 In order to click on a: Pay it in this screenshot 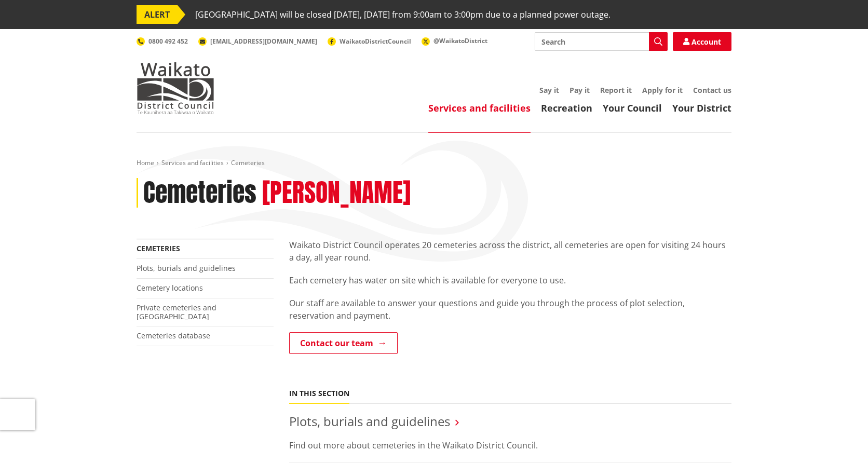, I will do `click(580, 89)`.